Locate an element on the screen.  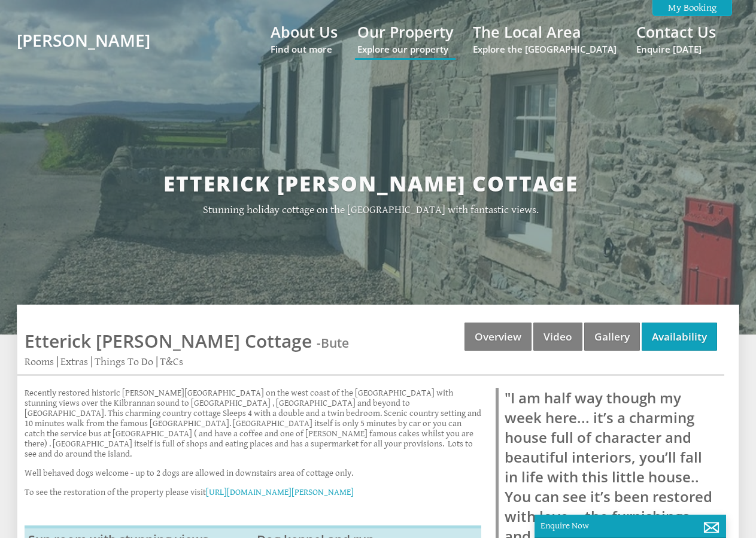
a: Video is located at coordinates (558, 336).